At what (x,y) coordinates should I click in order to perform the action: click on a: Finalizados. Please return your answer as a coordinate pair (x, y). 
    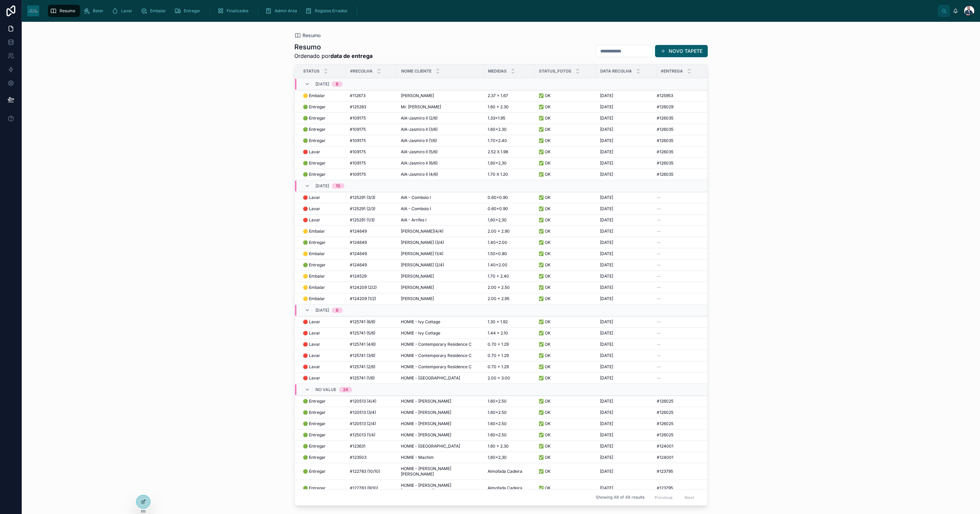
    Looking at the image, I should click on (234, 11).